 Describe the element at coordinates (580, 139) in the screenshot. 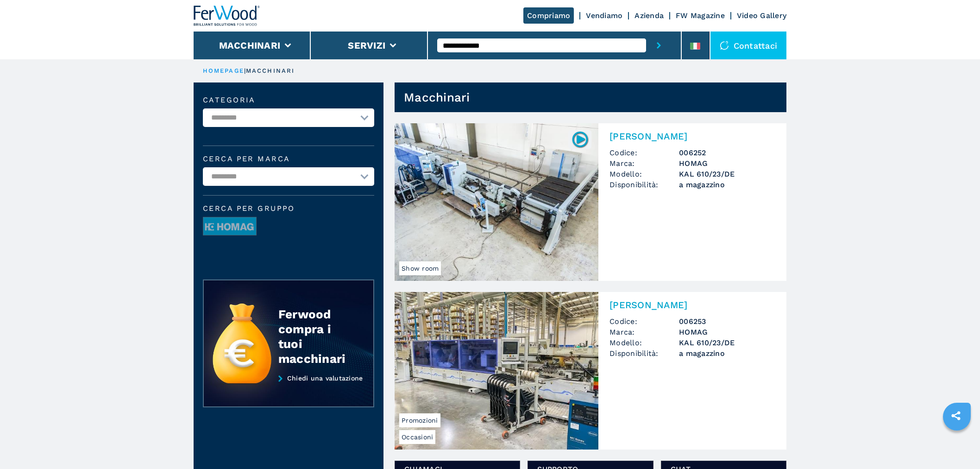

I see `img: 006252` at that location.